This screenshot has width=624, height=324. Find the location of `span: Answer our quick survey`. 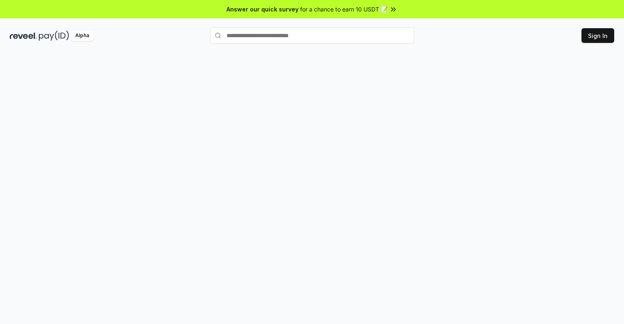

span: Answer our quick survey is located at coordinates (262, 9).